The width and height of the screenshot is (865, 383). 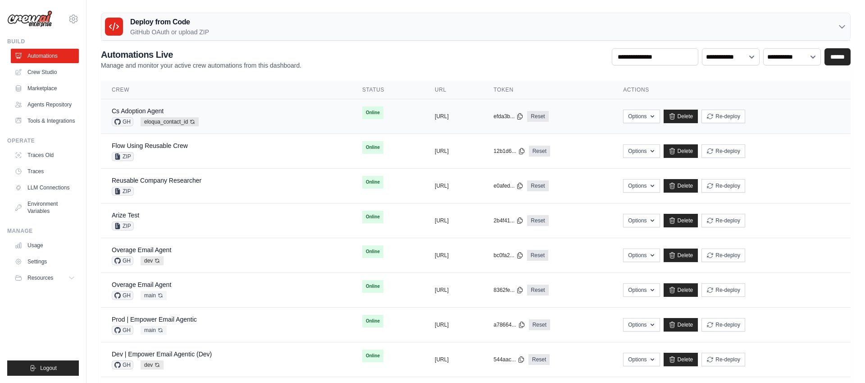 What do you see at coordinates (45, 155) in the screenshot?
I see `a: Traces Old` at bounding box center [45, 155].